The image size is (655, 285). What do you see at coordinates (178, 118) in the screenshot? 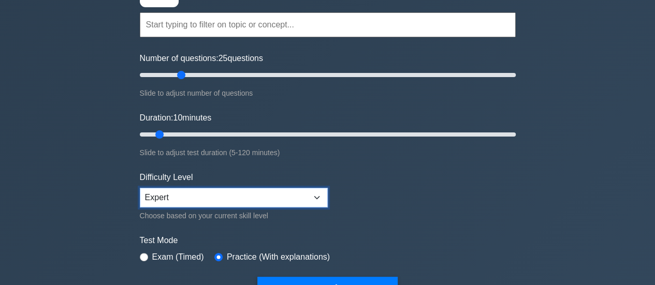
I see `span: 10` at bounding box center [178, 118].